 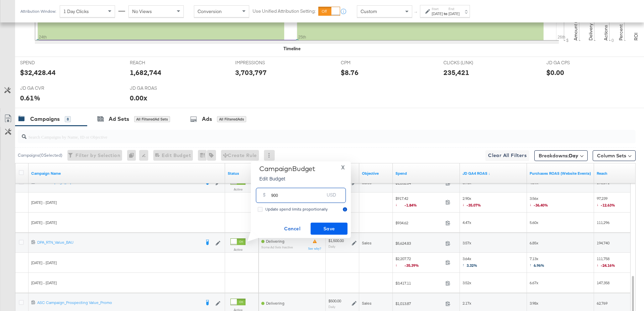 I want to click on a: Shows the current state of your Ad Campaign., so click(x=242, y=174).